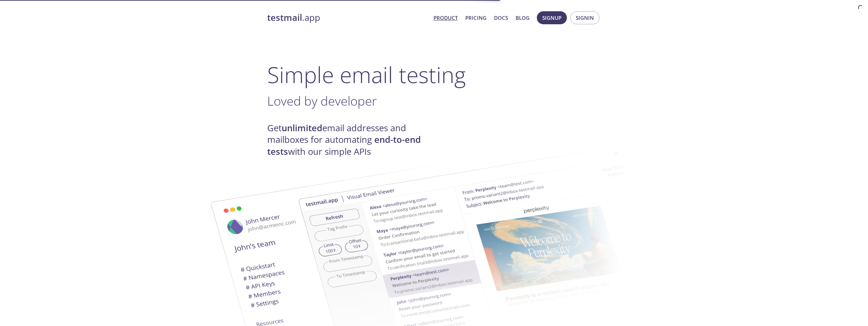 This screenshot has width=868, height=326. What do you see at coordinates (476, 18) in the screenshot?
I see `a: Pricing` at bounding box center [476, 18].